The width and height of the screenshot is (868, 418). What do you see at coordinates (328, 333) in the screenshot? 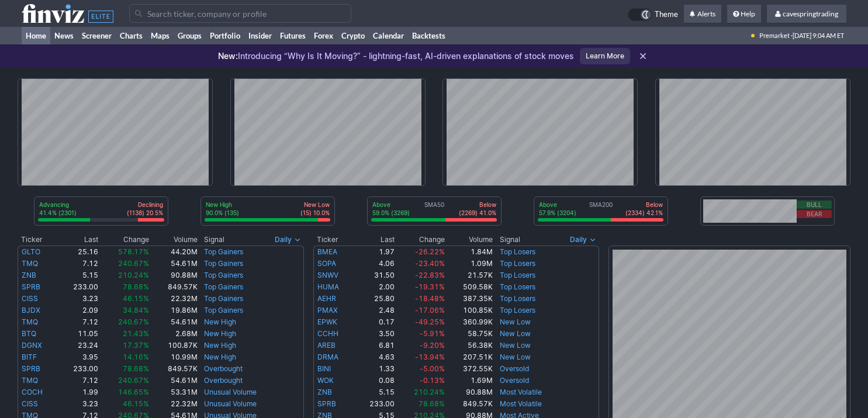
I see `a: CCHH` at bounding box center [328, 333].